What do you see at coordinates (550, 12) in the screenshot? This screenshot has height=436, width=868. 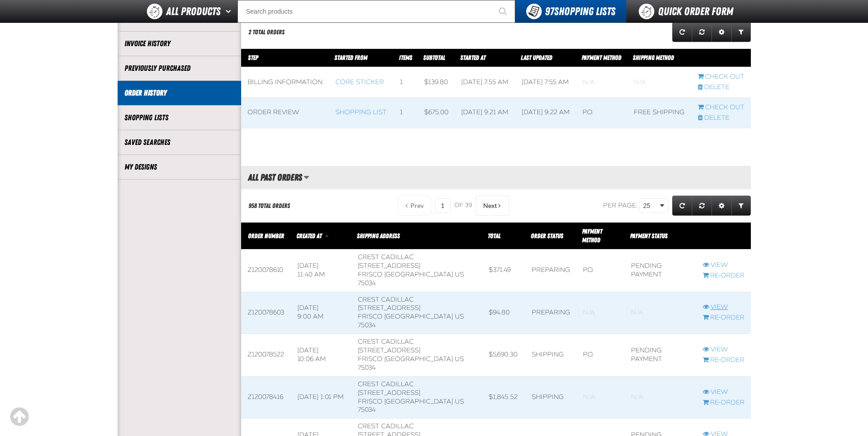 I see `strong: 97` at bounding box center [550, 12].